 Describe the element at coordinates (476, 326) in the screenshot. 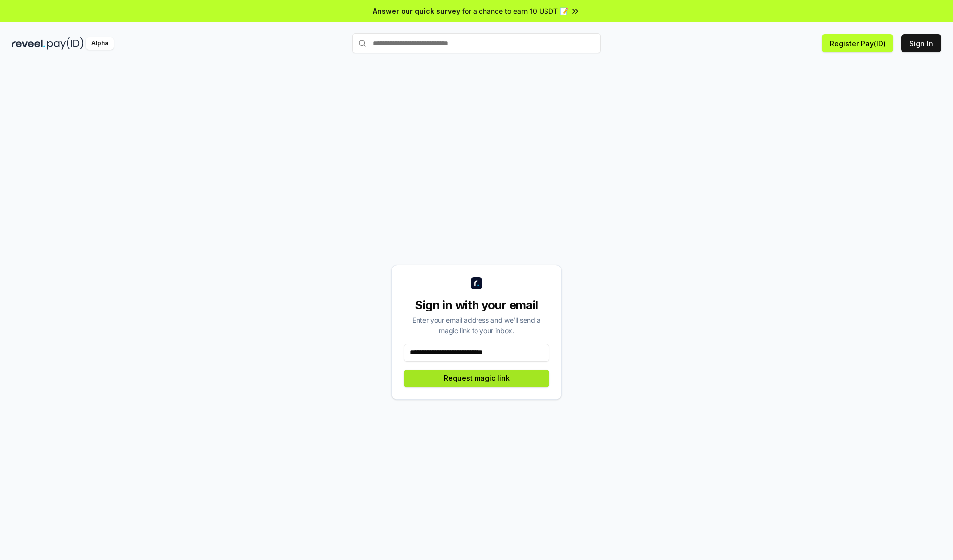

I see `div: Enter your email address and we’ll send a magic link to your inbox.` at that location.